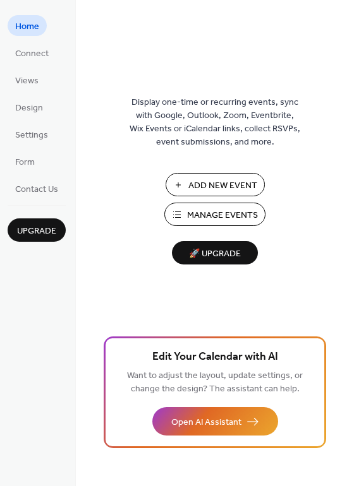  Describe the element at coordinates (215, 357) in the screenshot. I see `span: Edit Your Calendar with AI` at that location.